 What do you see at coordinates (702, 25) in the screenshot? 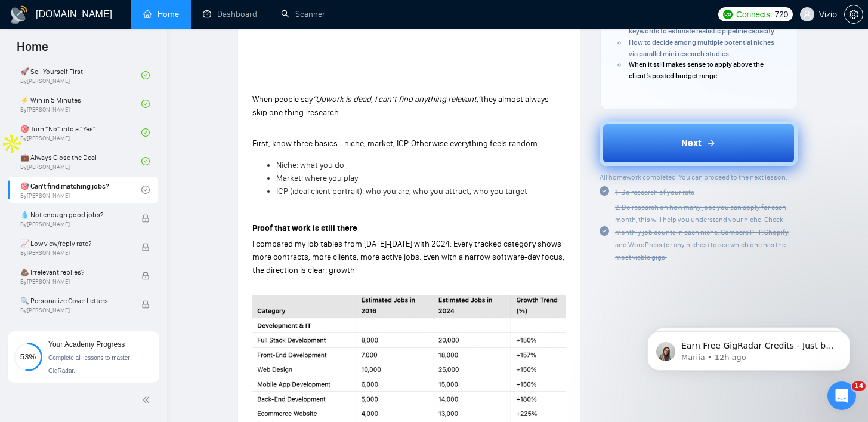
I see `span: How to size daily and monthly job flow for your keywords to estimate realistic pipeline capacity.` at bounding box center [702, 25].